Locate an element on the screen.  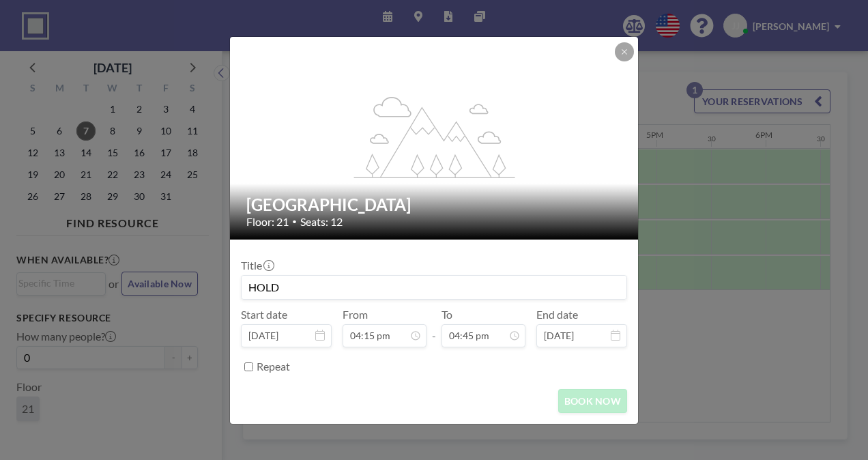
input: jnorman's reservation is located at coordinates (434, 288).